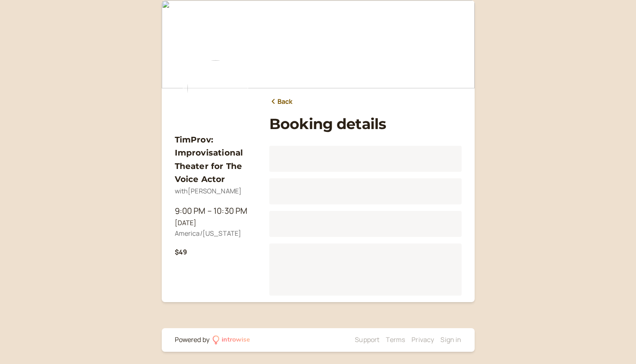 The image size is (636, 364). Describe the element at coordinates (423, 340) in the screenshot. I see `a: Privacy` at that location.